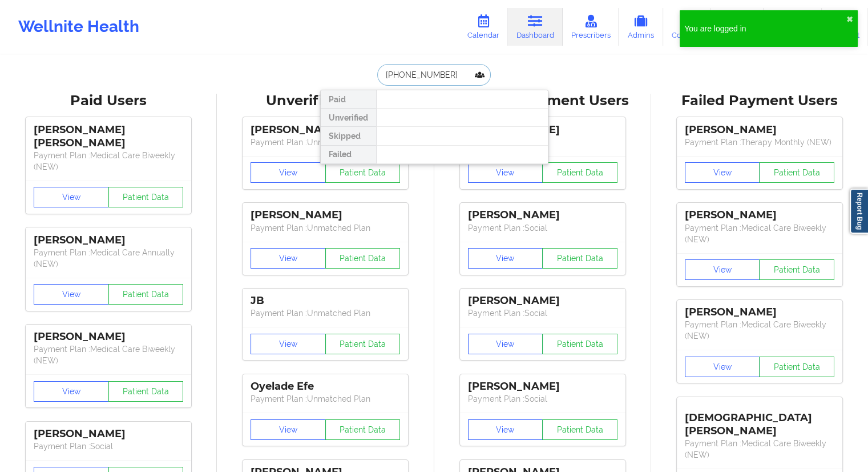  What do you see at coordinates (760, 100) in the screenshot?
I see `div: Failed Payment Users` at bounding box center [760, 100].